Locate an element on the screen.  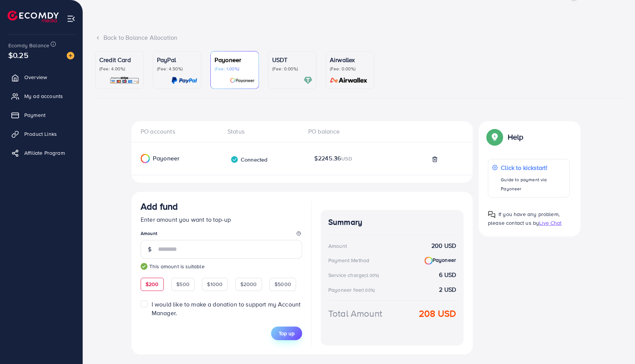
p: PayPal is located at coordinates (177, 60).